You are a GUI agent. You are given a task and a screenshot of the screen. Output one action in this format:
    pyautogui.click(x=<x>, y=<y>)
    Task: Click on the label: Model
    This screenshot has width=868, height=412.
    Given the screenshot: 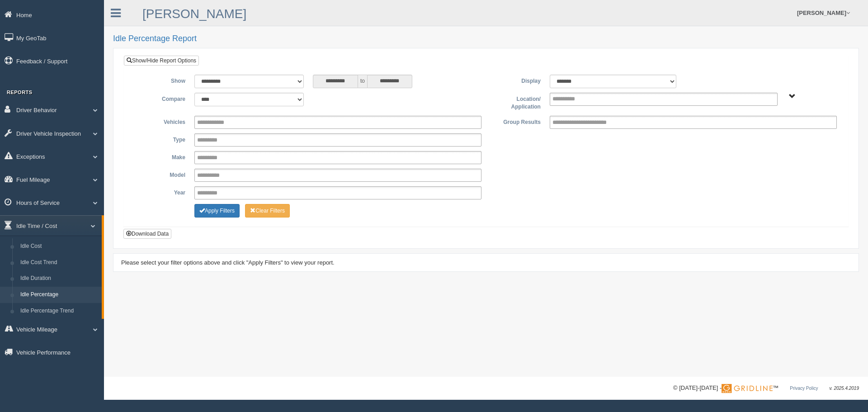 What is the action you would take?
    pyautogui.click(x=160, y=174)
    